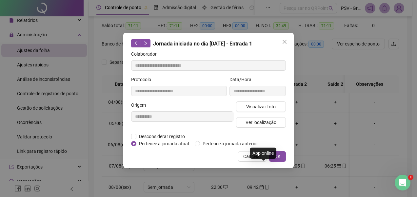 The width and height of the screenshot is (417, 197). What do you see at coordinates (162, 137) in the screenshot?
I see `span: Desconsiderar registro` at bounding box center [162, 137].